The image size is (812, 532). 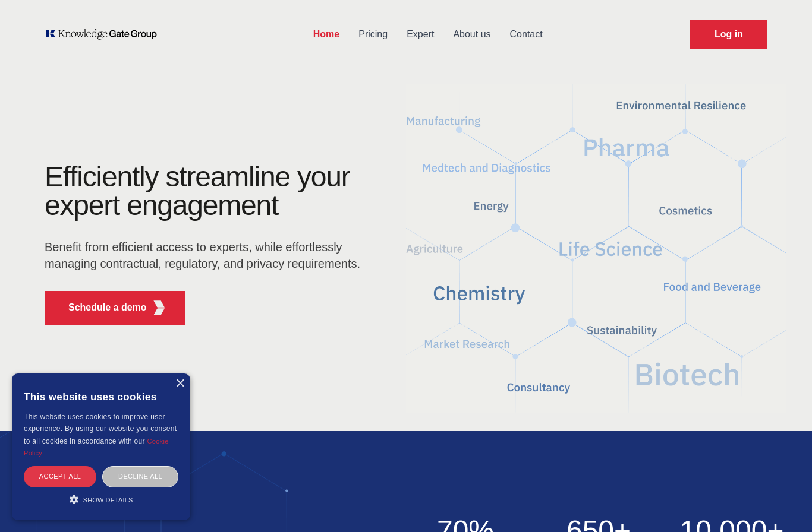 I want to click on div: Show details, so click(x=101, y=499).